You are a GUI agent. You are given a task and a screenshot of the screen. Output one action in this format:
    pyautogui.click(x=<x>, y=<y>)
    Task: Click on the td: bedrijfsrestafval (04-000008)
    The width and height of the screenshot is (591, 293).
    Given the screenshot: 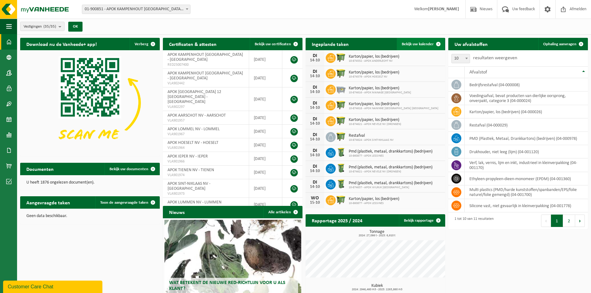 What is the action you would take?
    pyautogui.click(x=526, y=85)
    